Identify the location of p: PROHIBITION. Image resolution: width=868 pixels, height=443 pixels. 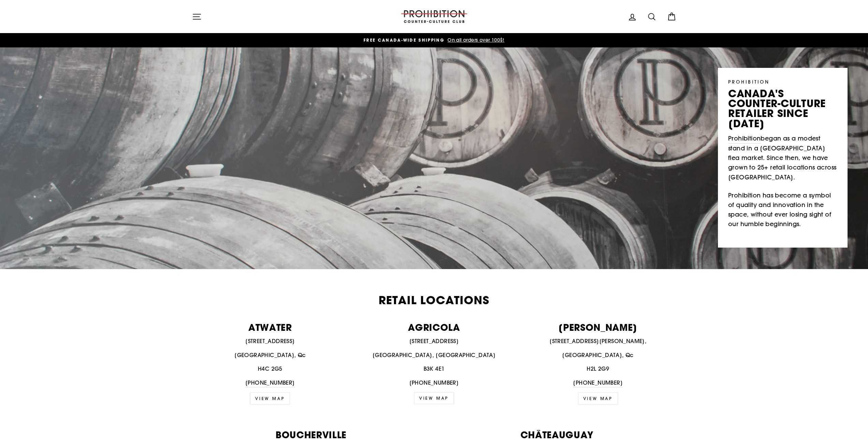
(782, 81).